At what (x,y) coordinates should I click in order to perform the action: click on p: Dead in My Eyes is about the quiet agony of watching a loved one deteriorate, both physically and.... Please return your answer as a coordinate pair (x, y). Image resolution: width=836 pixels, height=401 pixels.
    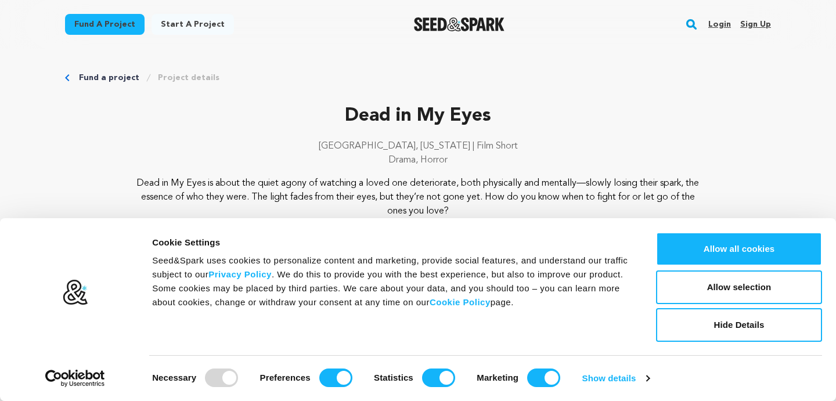
    Looking at the image, I should click on (418, 197).